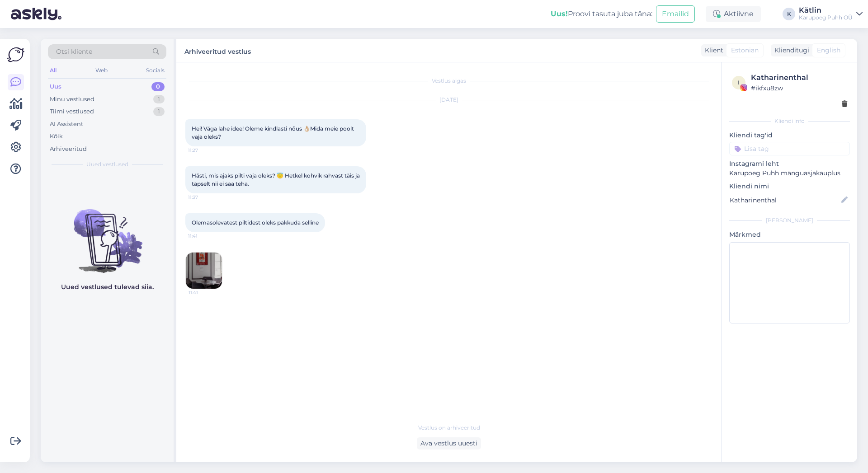 The height and width of the screenshot is (473, 868). Describe the element at coordinates (744, 50) in the screenshot. I see `span: Estonian` at that location.